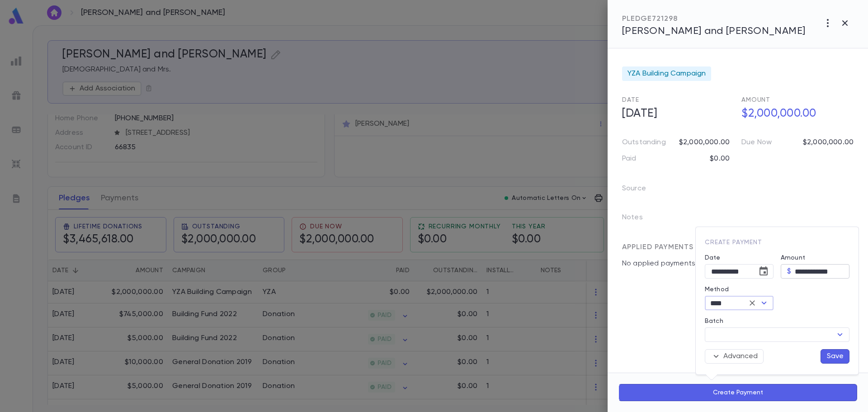 The height and width of the screenshot is (412, 868). Describe the element at coordinates (734, 357) in the screenshot. I see `button: Advanced` at that location.